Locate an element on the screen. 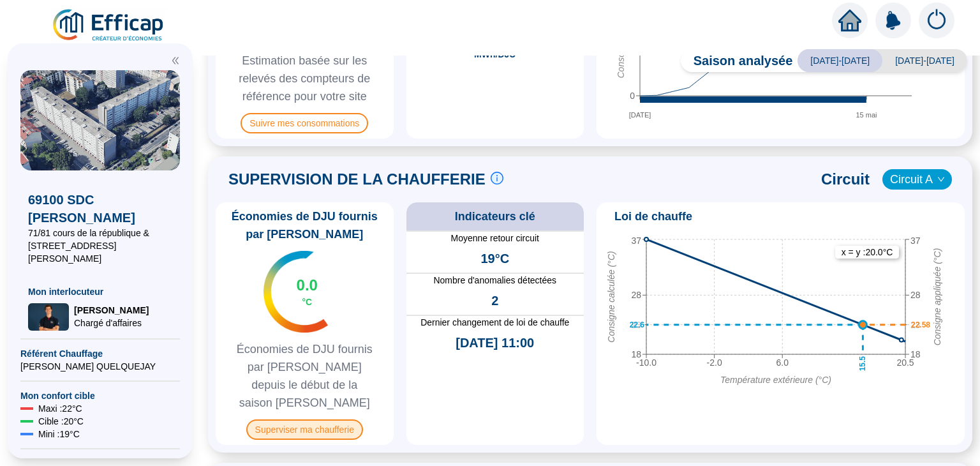 Image resolution: width=980 pixels, height=466 pixels. tspan: 0 is located at coordinates (632, 96).